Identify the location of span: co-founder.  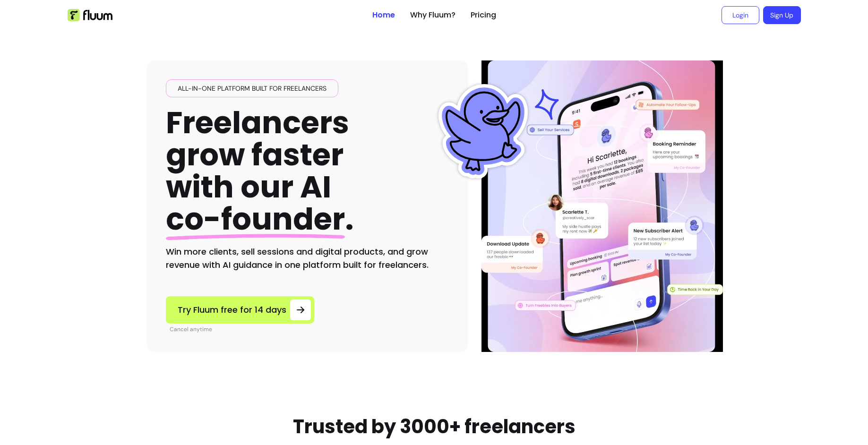
(255, 218).